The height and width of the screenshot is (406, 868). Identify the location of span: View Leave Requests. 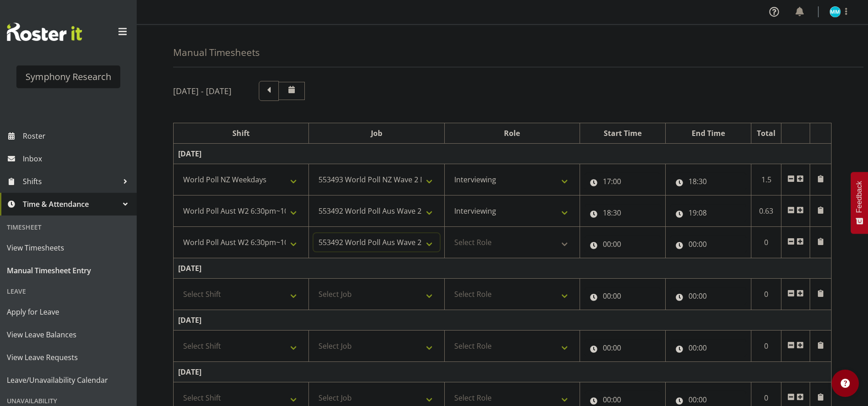
(68, 358).